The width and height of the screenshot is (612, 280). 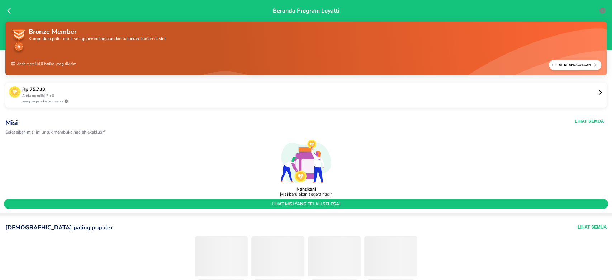 I want to click on p: Rp 75.733, so click(x=310, y=90).